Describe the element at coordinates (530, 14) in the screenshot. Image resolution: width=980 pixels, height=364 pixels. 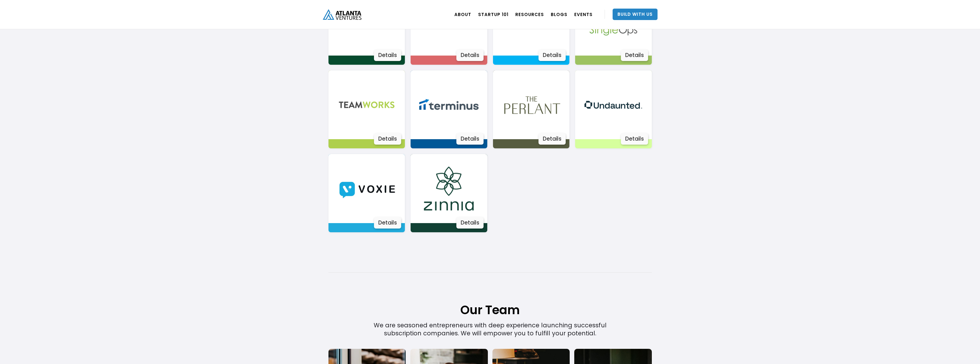
I see `a: RESOURCES` at that location.